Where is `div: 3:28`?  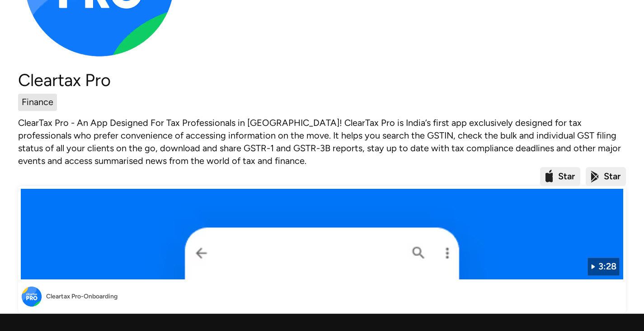 div: 3:28 is located at coordinates (608, 267).